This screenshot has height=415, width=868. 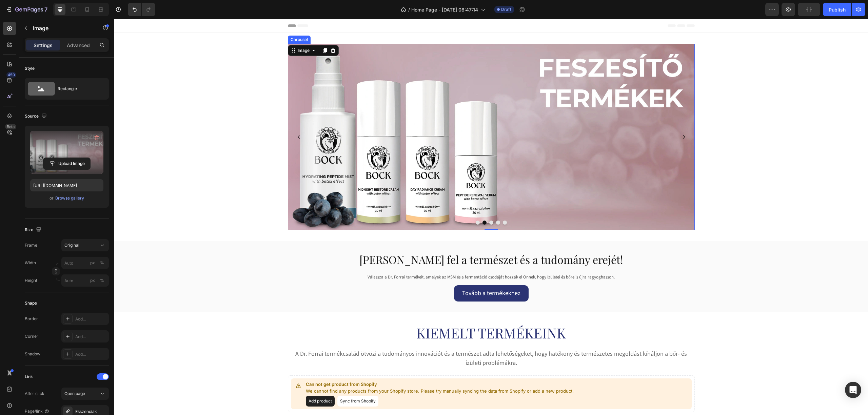 What do you see at coordinates (326, 372) in the screenshot?
I see `p: We cannot find any products from your Shopify store. Please try manually syncing the data from Sh...` at bounding box center [326, 372].